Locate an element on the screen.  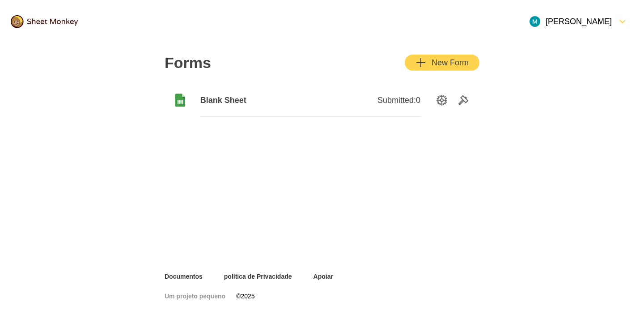
a: política de Privacidade is located at coordinates (258, 277).